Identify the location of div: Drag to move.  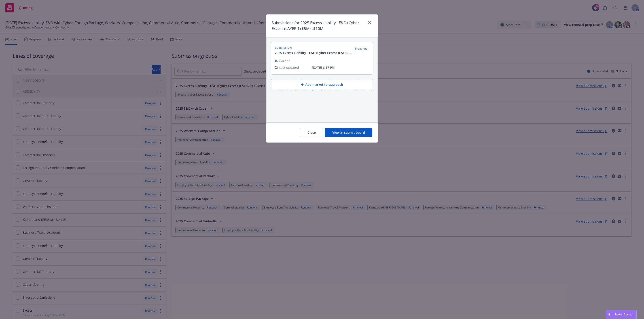
(609, 315).